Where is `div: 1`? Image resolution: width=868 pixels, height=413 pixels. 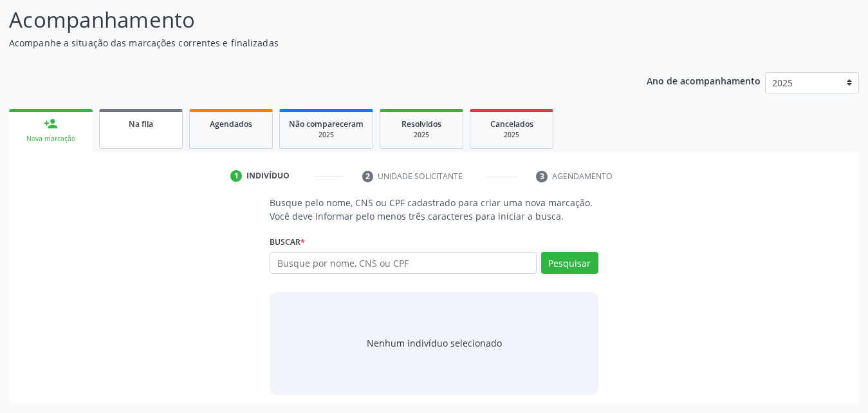 div: 1 is located at coordinates (236, 176).